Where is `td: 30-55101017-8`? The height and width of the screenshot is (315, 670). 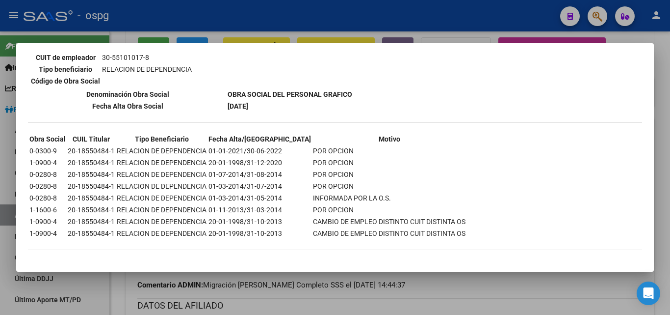
td: 30-55101017-8 is located at coordinates (147, 57).